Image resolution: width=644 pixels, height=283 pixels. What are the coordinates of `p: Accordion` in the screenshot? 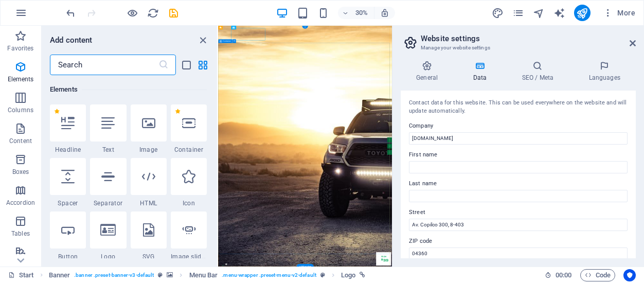 It's located at (21, 203).